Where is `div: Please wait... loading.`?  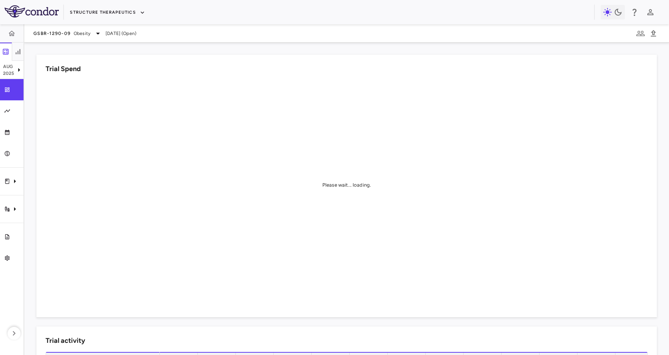 div: Please wait... loading. is located at coordinates (347, 185).